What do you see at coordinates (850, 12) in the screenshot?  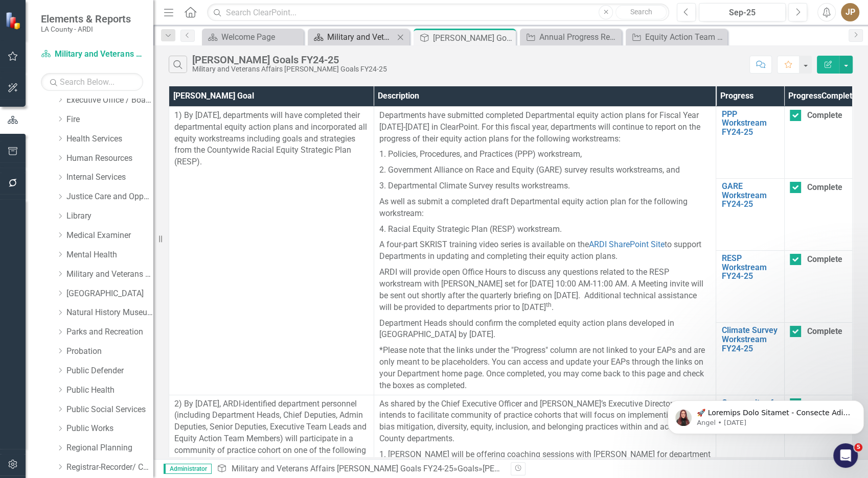 I see `div: JP` at bounding box center [850, 12].